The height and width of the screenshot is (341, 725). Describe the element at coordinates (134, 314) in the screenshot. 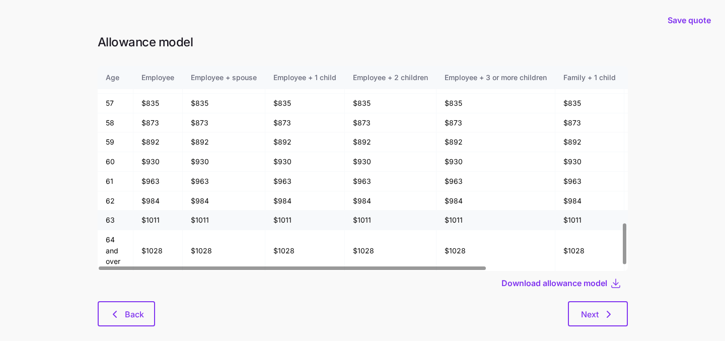

I see `span: Back` at that location.